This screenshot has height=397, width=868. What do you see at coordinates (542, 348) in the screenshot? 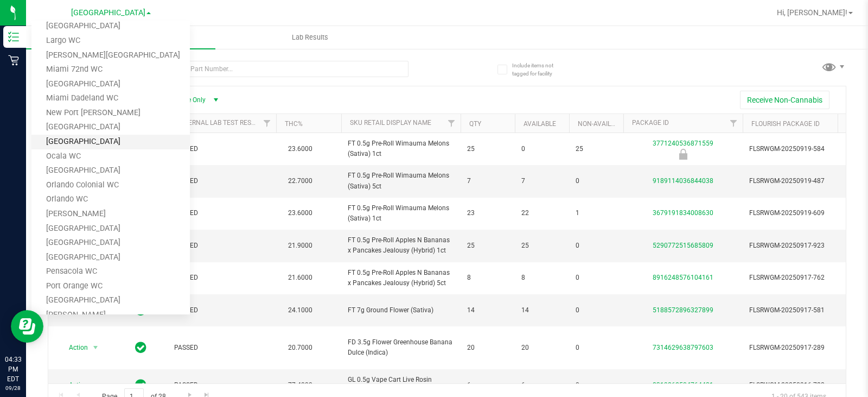
I see `span: 20` at bounding box center [542, 348].